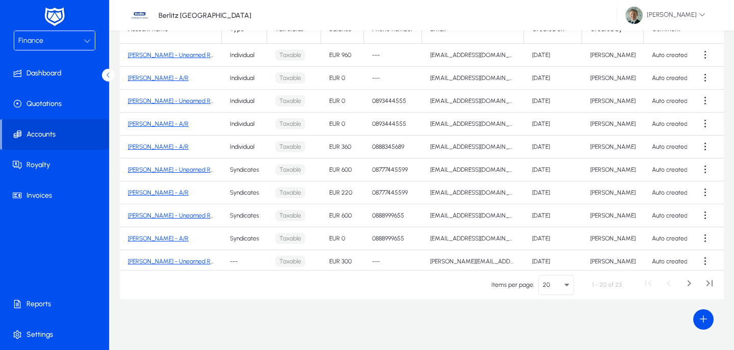 This screenshot has height=350, width=734. I want to click on img: 37.jpg, so click(140, 15).